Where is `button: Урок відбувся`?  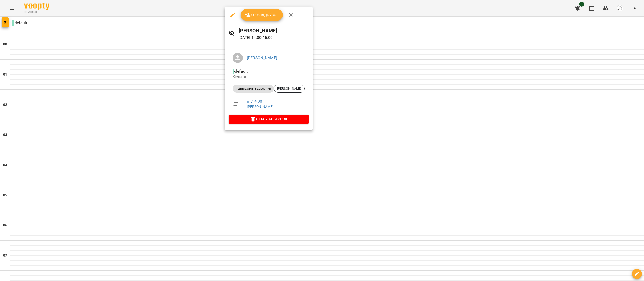
button: Урок відбувся is located at coordinates (262, 15).